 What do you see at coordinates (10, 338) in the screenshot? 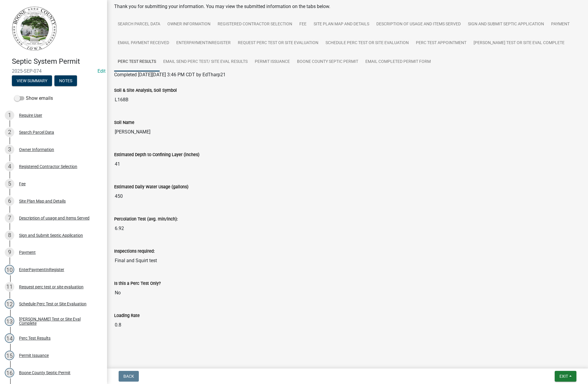
I see `div: 14` at bounding box center [10, 338].